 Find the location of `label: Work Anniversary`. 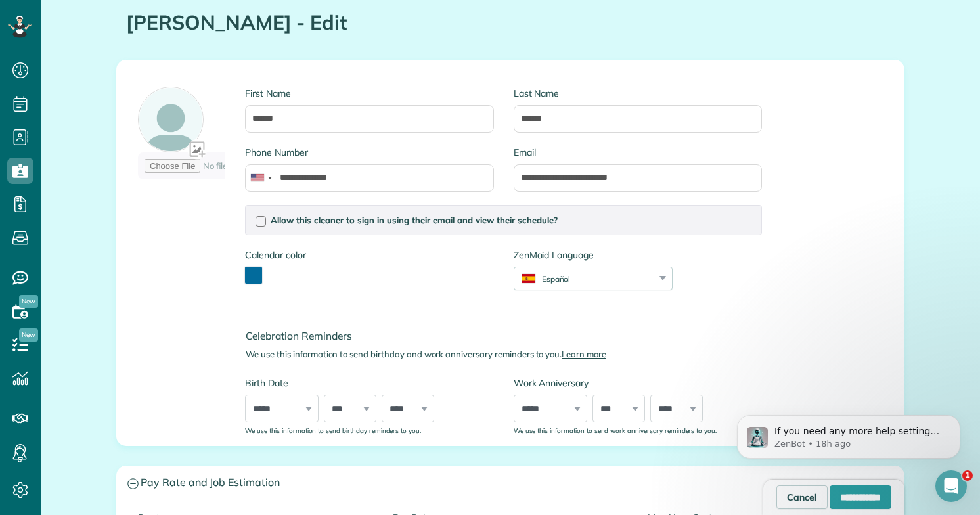

label: Work Anniversary is located at coordinates (638, 382).